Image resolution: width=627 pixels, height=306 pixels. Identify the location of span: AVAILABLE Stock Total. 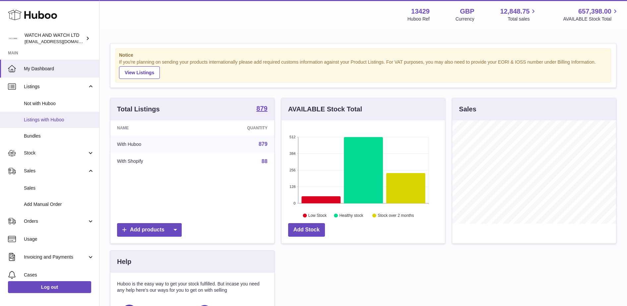
(590, 19).